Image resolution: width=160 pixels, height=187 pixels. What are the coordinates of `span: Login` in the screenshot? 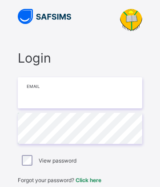 It's located at (80, 58).